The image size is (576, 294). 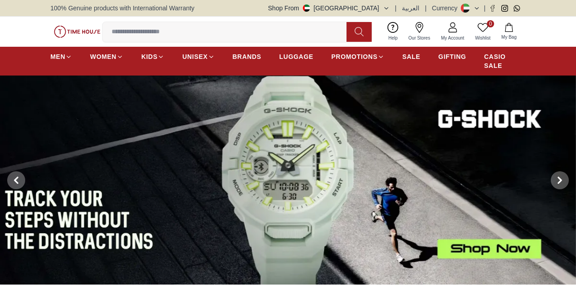 What do you see at coordinates (61, 57) in the screenshot?
I see `a: MEN` at bounding box center [61, 57].